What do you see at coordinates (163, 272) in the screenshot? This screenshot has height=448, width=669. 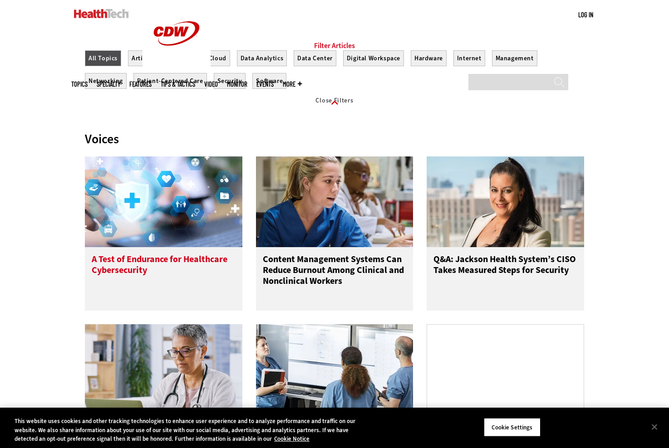 I see `h3: A Test of Endurance for Healthcare Cybersecurity` at bounding box center [163, 272].